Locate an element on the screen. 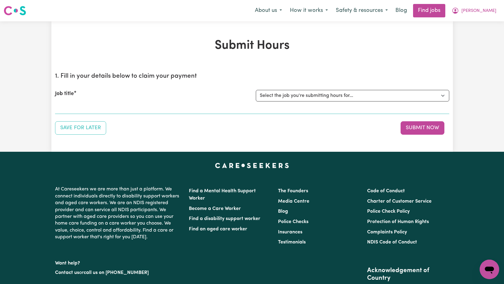 The width and height of the screenshot is (504, 284). a: Testimonials is located at coordinates (292, 242).